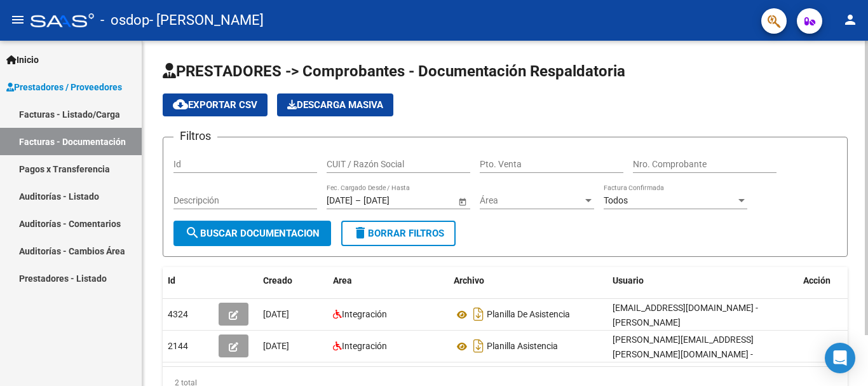  Describe the element at coordinates (178, 314) in the screenshot. I see `span: 4324` at that location.